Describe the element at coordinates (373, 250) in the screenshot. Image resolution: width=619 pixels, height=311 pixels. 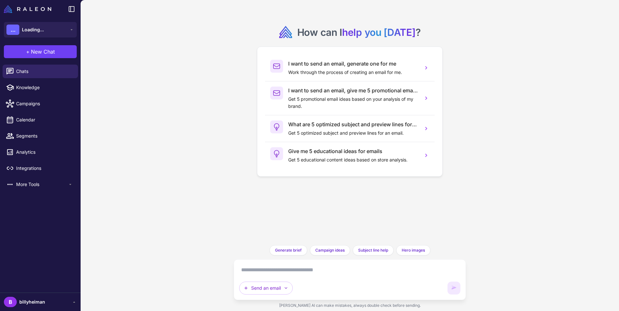
I see `span: Subject line help` at that location.